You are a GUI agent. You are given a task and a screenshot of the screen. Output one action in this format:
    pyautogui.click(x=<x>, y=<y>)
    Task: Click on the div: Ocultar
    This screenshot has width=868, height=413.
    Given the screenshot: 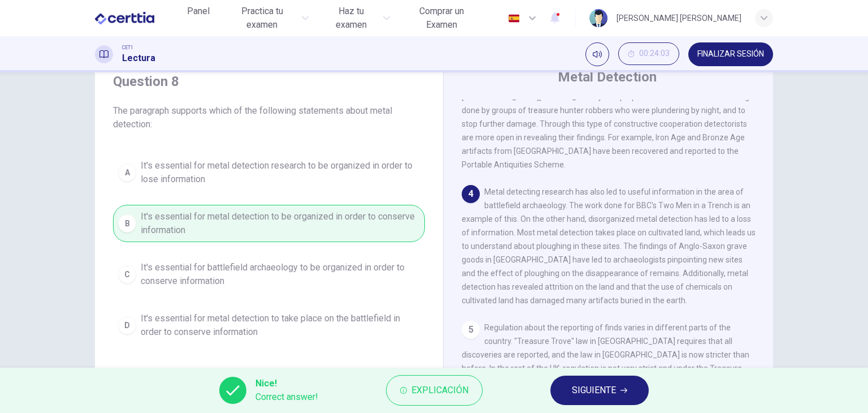 What is the action you would take?
    pyautogui.click(x=649, y=54)
    